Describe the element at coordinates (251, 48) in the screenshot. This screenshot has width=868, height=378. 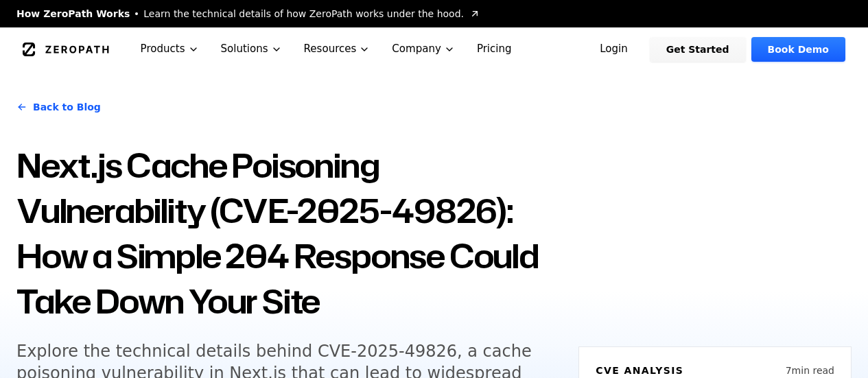
I see `button: Solutions` at that location.